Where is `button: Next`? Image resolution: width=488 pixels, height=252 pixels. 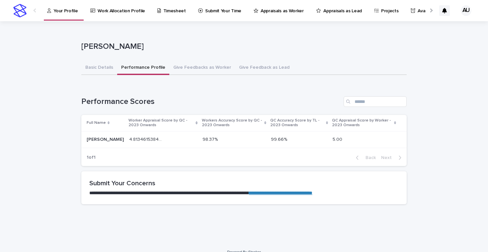 button: Next is located at coordinates (393, 158).